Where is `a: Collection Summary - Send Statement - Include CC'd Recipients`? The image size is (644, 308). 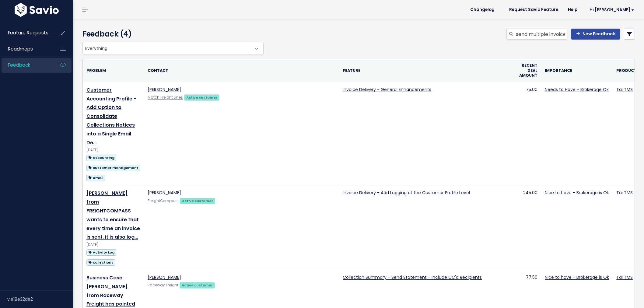 a: Collection Summary - Send Statement - Include CC'd Recipients is located at coordinates (412, 277).